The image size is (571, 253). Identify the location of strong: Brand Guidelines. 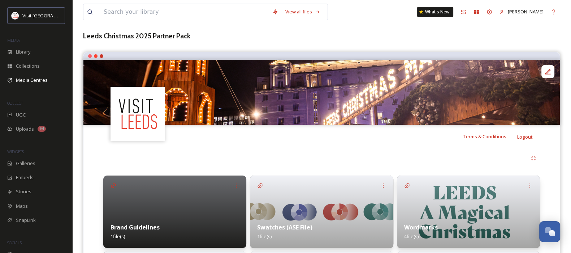
(135, 227).